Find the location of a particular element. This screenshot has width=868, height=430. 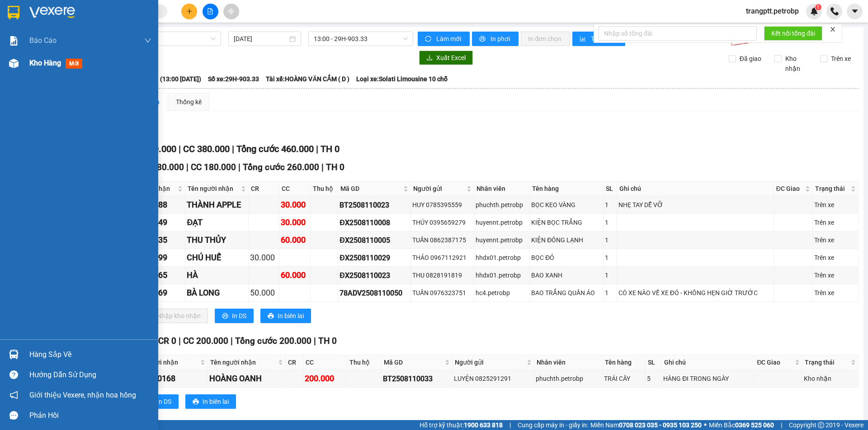

span: download is located at coordinates (430, 58).